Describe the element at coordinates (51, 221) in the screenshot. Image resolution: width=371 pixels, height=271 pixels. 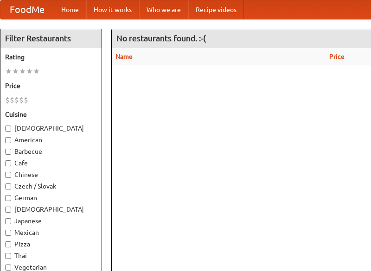
I see `label: Japanese` at that location.